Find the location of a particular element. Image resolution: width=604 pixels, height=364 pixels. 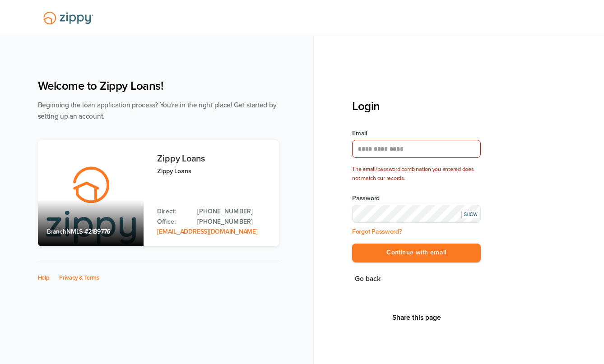

label: Password is located at coordinates (416, 199).